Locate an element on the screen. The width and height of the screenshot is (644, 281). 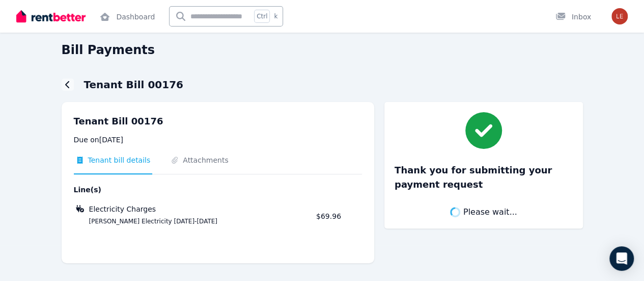
h1: Bill Payments is located at coordinates (108, 50).